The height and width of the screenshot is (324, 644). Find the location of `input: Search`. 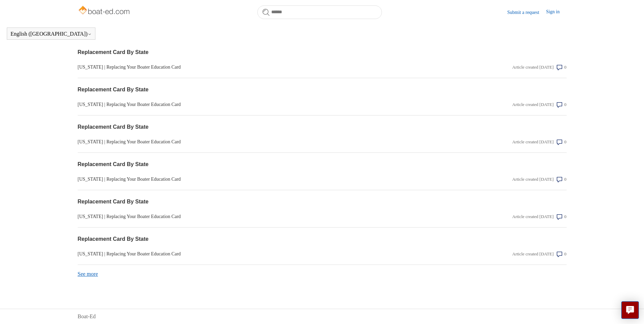

input: Search is located at coordinates (319, 12).